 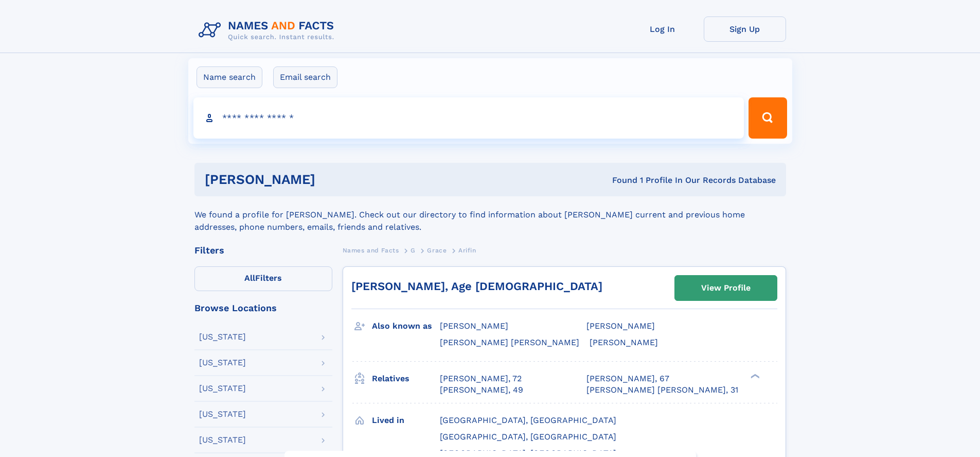 What do you see at coordinates (437, 250) in the screenshot?
I see `span: Grace` at bounding box center [437, 250].